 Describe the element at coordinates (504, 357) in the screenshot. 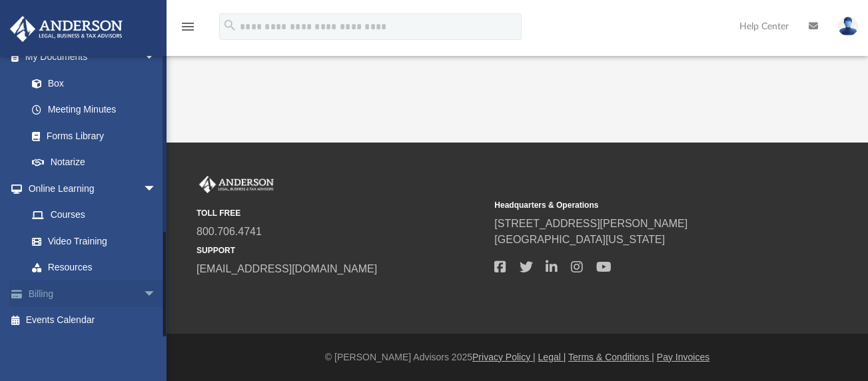

I see `a: Privacy Policy |` at that location.